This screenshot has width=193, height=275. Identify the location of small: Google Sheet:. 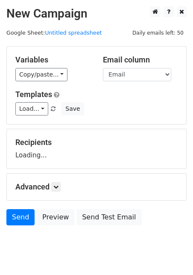
(54, 32).